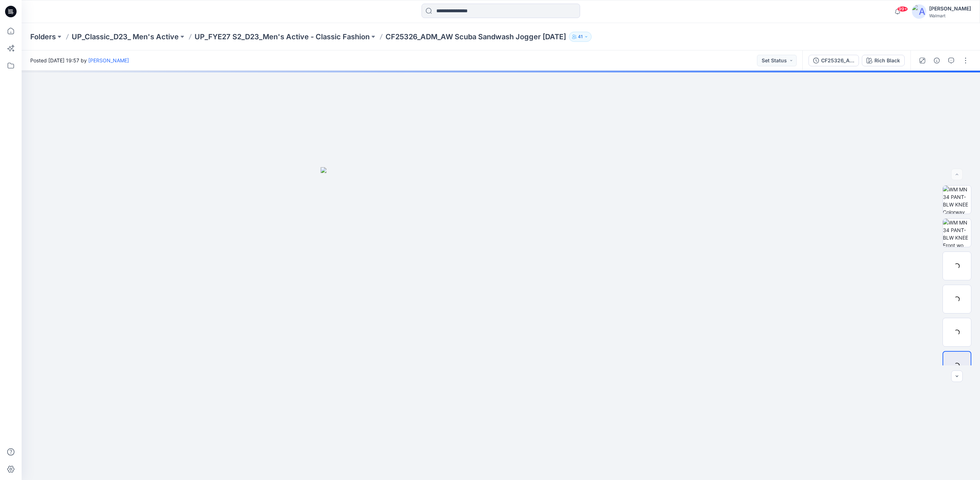 The image size is (980, 480). What do you see at coordinates (501, 324) in the screenshot?
I see `img: eyJhbGciOiJIUzI1NiIsImtpZCI6IjAiLCJzbHQiOiJzZXMiLCJ0eXAiOiJKV1QifQ.eyJkYXRhIjp7InR5cGUiOiJzdG9yYW...` at bounding box center [501, 324].